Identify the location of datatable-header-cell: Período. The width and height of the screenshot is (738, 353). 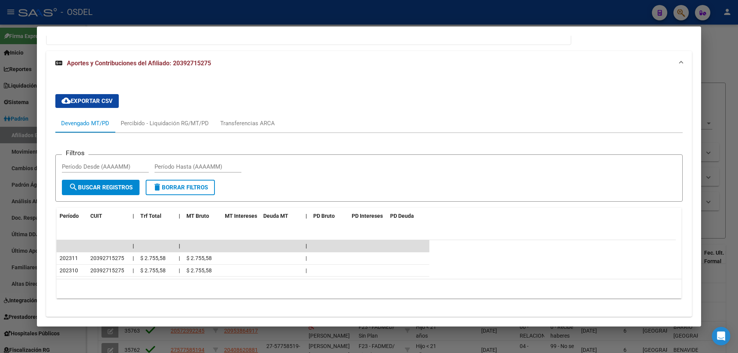
(72, 216).